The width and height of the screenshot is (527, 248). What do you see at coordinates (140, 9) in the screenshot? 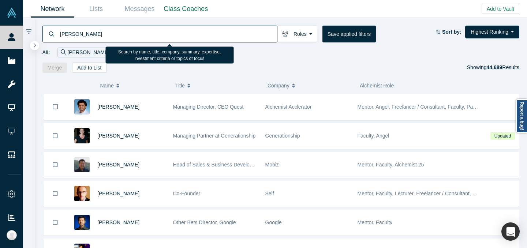
I see `a: Messages` at bounding box center [140, 9].